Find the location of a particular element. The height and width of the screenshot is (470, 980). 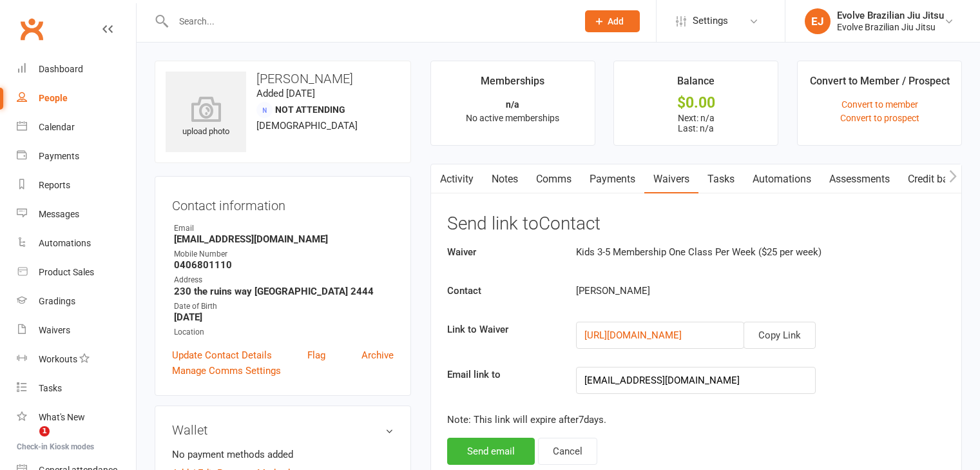

span: No active memberships is located at coordinates (512, 118).